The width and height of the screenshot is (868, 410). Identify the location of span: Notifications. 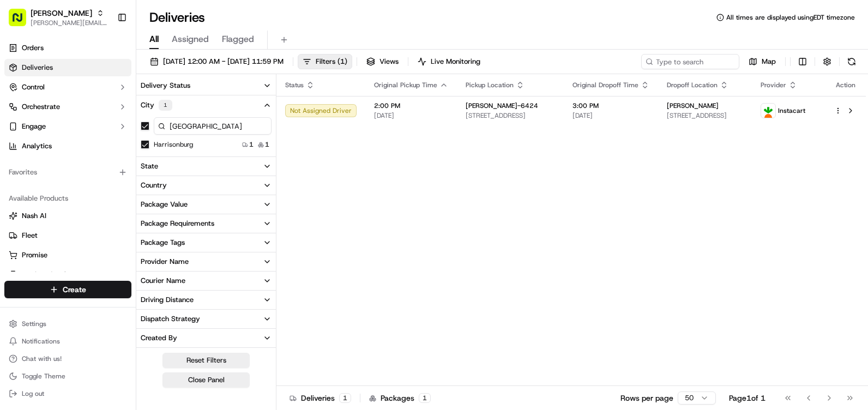
(41, 342).